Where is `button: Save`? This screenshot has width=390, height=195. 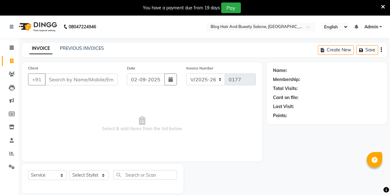
button: Save is located at coordinates (367, 50).